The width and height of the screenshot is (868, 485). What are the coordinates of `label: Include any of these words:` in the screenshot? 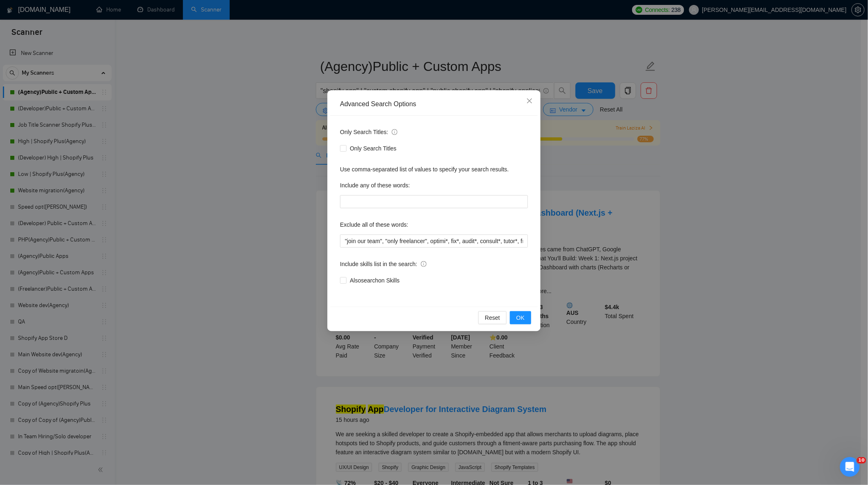 It's located at (375, 185).